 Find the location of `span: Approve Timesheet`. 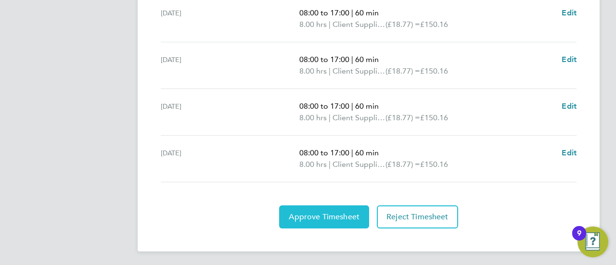

span: Approve Timesheet is located at coordinates (324, 217).